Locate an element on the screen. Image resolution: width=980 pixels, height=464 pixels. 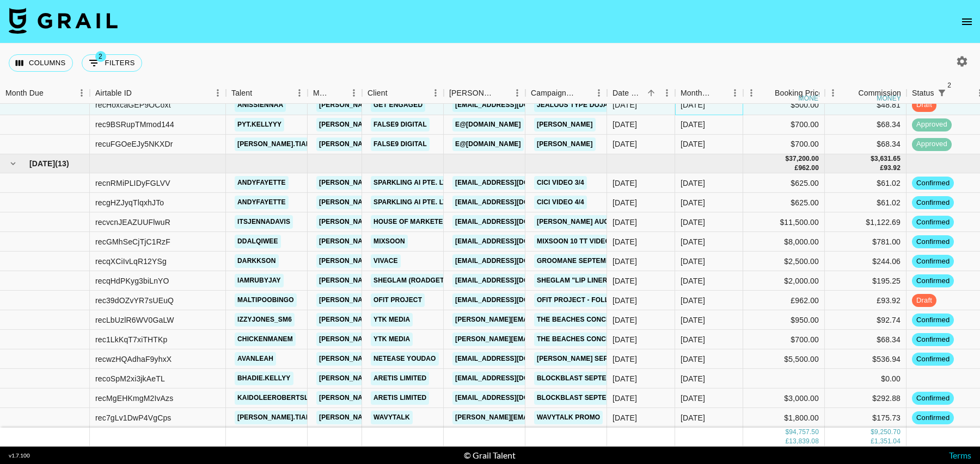
div: £962.00 is located at coordinates (783, 301).